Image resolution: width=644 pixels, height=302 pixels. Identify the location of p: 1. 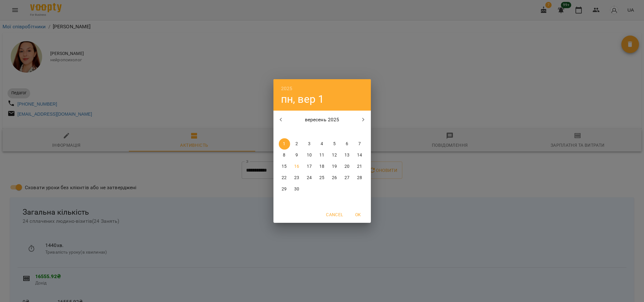
(284, 144).